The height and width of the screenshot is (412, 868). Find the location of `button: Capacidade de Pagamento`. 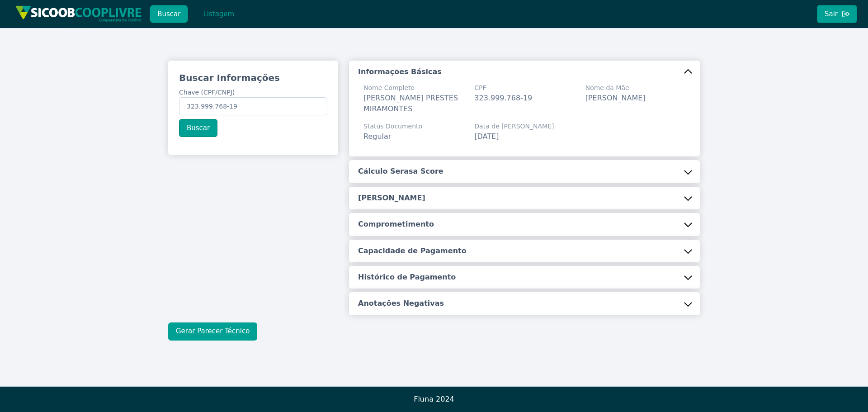

button: Capacidade de Pagamento is located at coordinates (524, 251).